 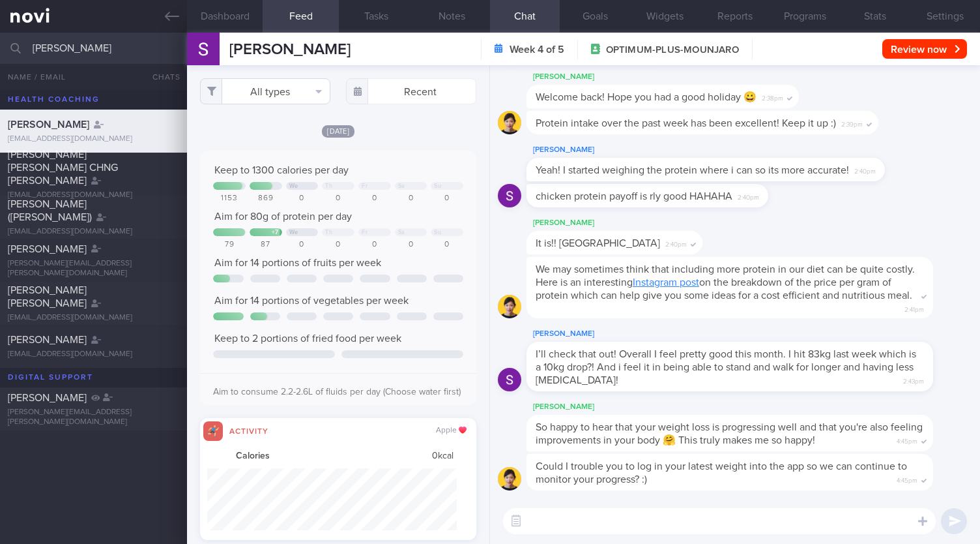 I want to click on span: Aim to consume 2.2-2.6L of fluids per day (Choose water first), so click(x=337, y=392).